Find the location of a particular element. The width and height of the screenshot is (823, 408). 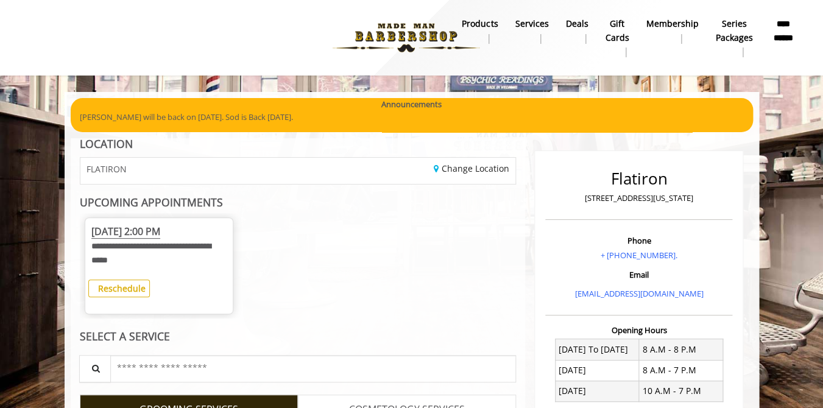

img: Made Man Barbershop logo is located at coordinates (406, 38).